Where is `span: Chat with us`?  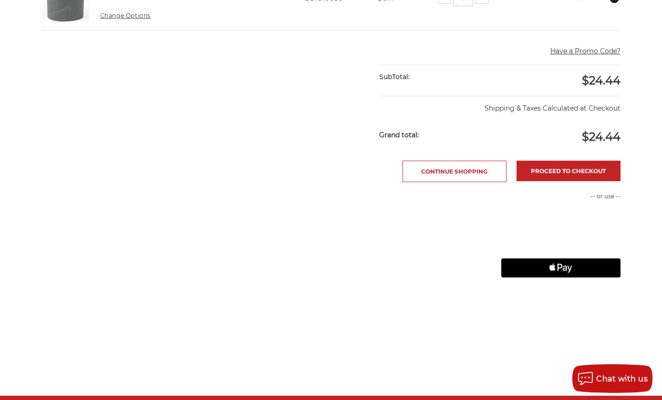
span: Chat with us is located at coordinates (622, 379).